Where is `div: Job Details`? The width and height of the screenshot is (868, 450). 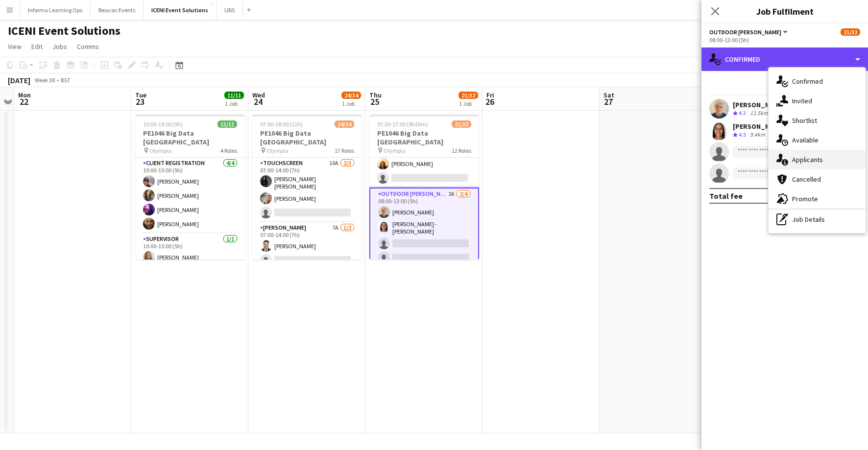
div: Job Details is located at coordinates (817, 219).